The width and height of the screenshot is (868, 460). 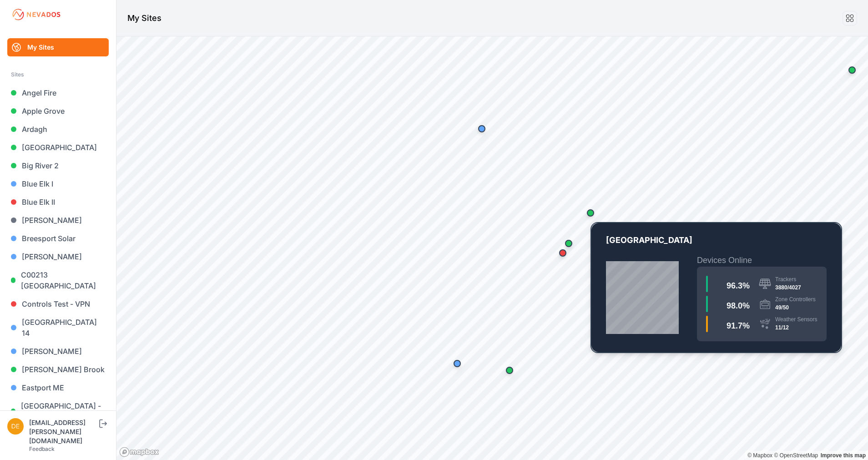 What do you see at coordinates (717, 288) in the screenshot?
I see `a: VA-02` at bounding box center [717, 288].